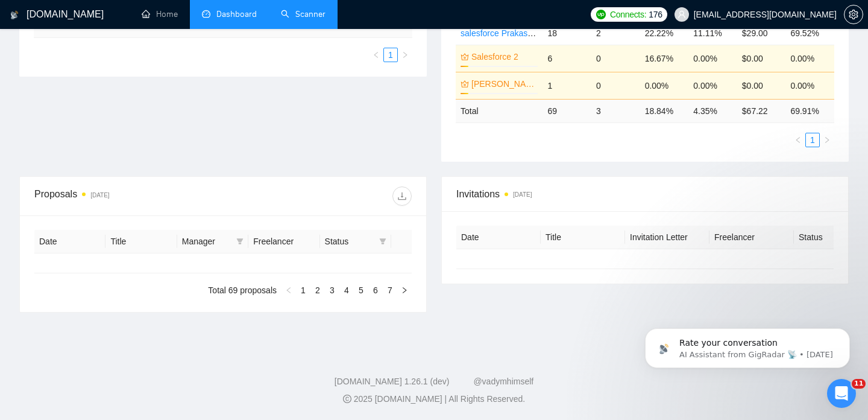 This screenshot has height=420, width=868. I want to click on a: setting, so click(854, 14).